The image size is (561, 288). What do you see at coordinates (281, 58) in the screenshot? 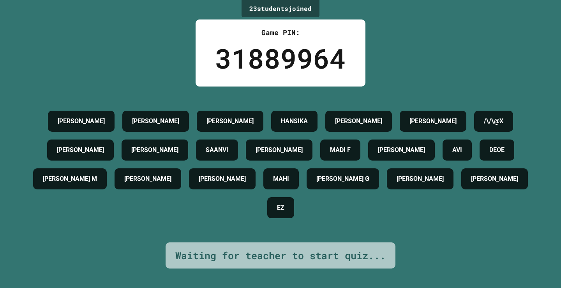
I see `div: 31889964` at bounding box center [281, 58].